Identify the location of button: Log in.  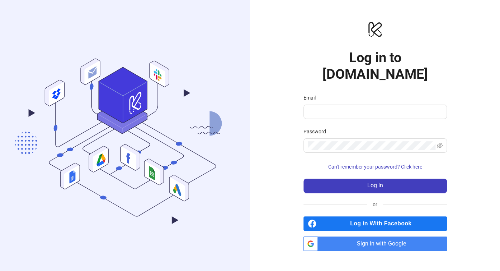
(375, 185).